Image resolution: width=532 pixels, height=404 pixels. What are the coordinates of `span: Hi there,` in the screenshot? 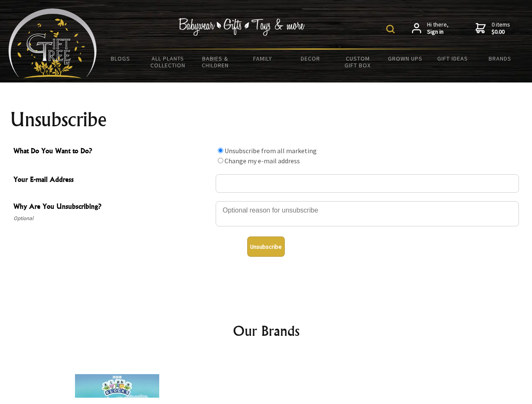 It's located at (438, 28).